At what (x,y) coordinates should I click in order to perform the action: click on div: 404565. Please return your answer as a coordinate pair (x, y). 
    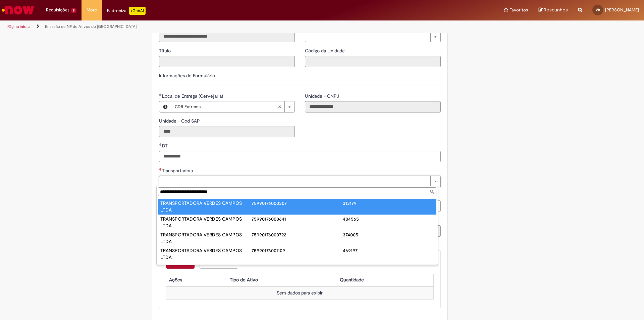
    Looking at the image, I should click on (389, 219).